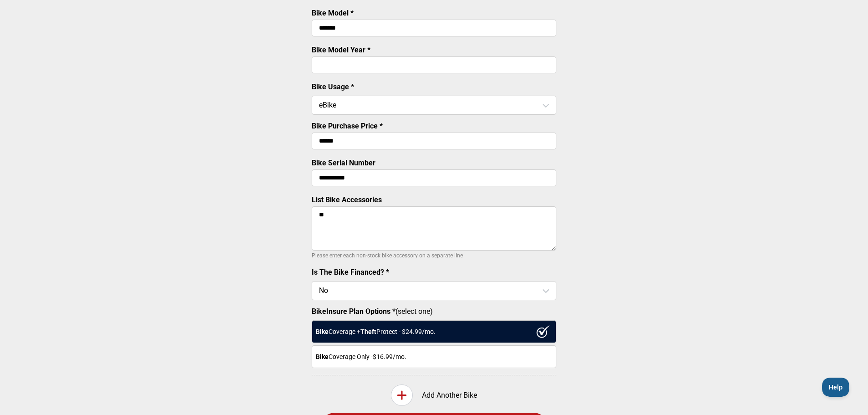  What do you see at coordinates (543, 332) in the screenshot?
I see `img: ux1sgP1Haf775SAghJI38DyDlYP+32lKFAAAAAElFTkSuQmCC` at bounding box center [543, 332].